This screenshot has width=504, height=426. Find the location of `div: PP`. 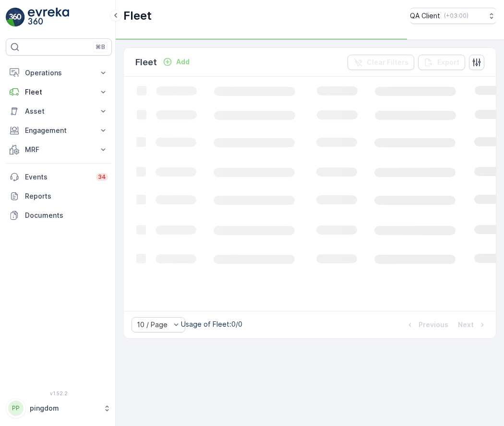

div: PP is located at coordinates (16, 408).